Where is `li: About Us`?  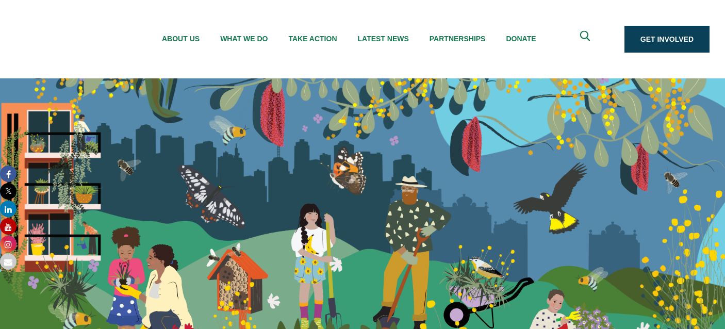
li: About Us is located at coordinates (180, 39).